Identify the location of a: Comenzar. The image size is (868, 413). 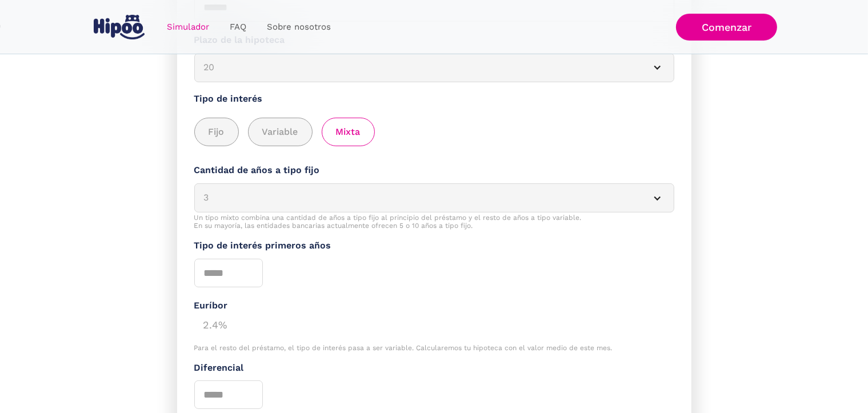
(726, 27).